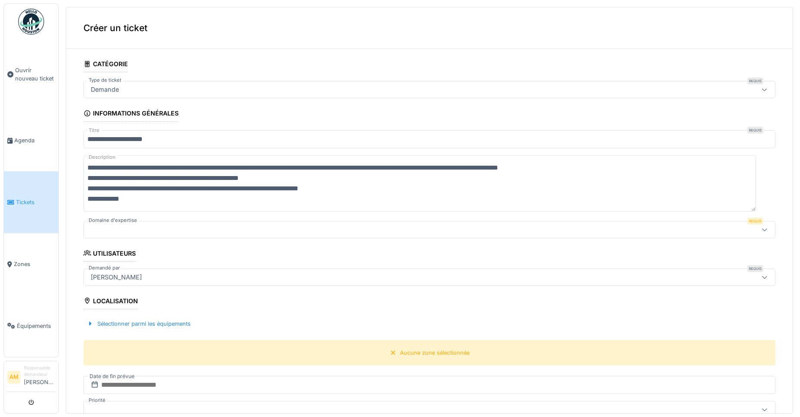  Describe the element at coordinates (35, 74) in the screenshot. I see `span: Ouvrir nouveau ticket` at that location.